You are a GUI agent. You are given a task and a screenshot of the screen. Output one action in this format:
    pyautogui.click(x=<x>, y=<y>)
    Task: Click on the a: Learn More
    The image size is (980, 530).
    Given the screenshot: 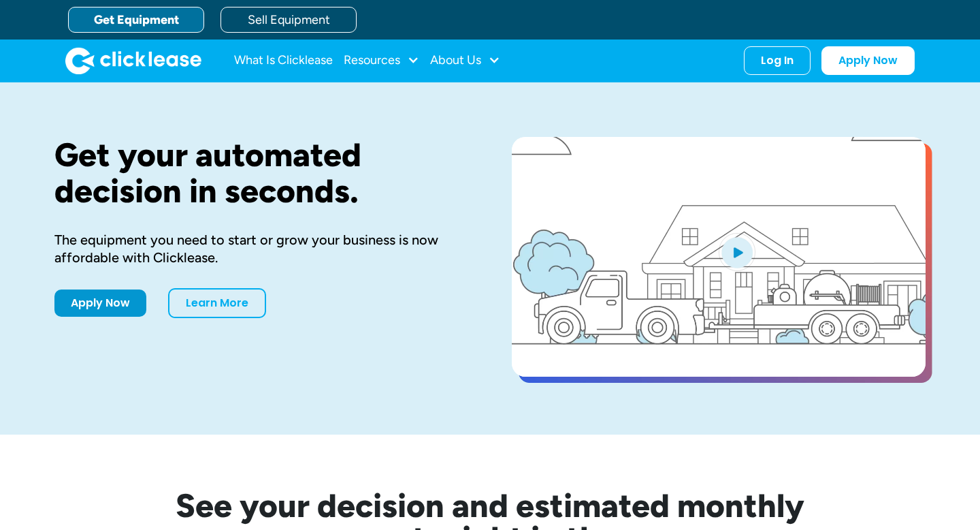 What is the action you would take?
    pyautogui.click(x=218, y=303)
    